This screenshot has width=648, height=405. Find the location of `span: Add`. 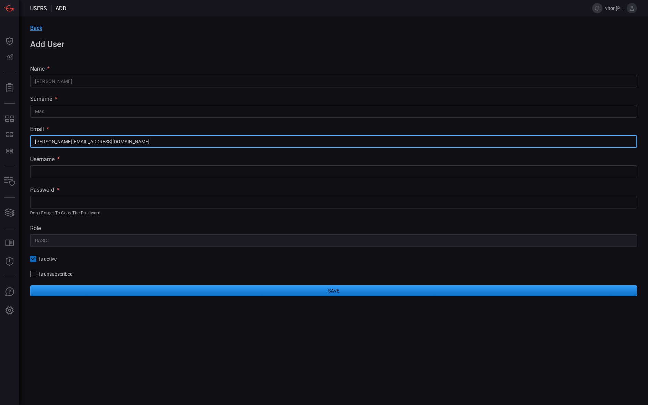

span: Add is located at coordinates (61, 8).